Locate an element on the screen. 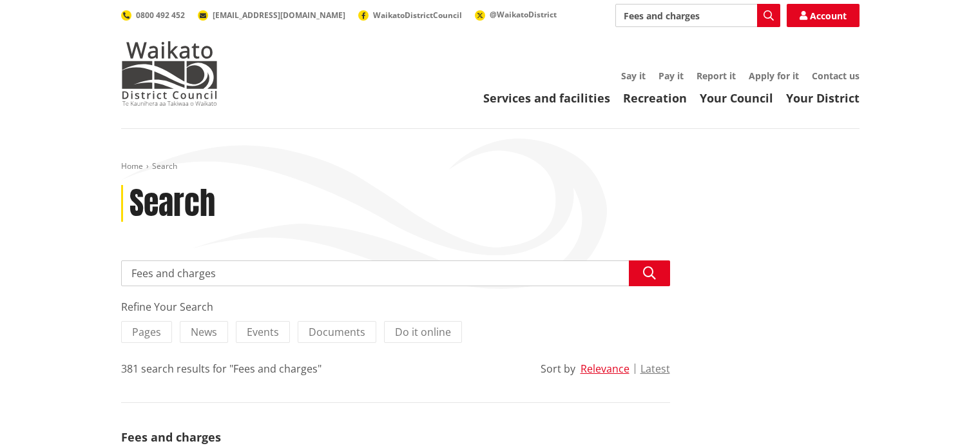 This screenshot has height=448, width=980. a: 0800 492 452 is located at coordinates (153, 15).